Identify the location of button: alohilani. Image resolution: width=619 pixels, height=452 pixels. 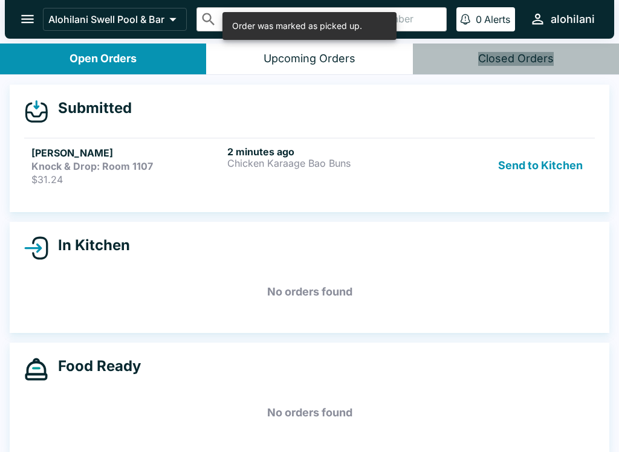
(562, 19).